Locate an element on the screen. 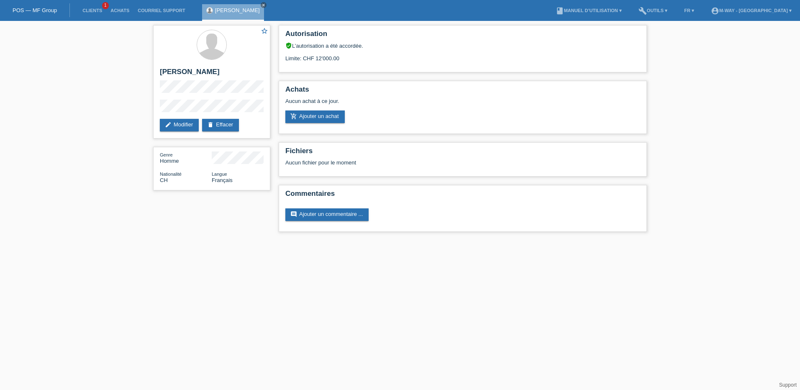 This screenshot has width=800, height=390. a: buildOutils ▾ is located at coordinates (653, 10).